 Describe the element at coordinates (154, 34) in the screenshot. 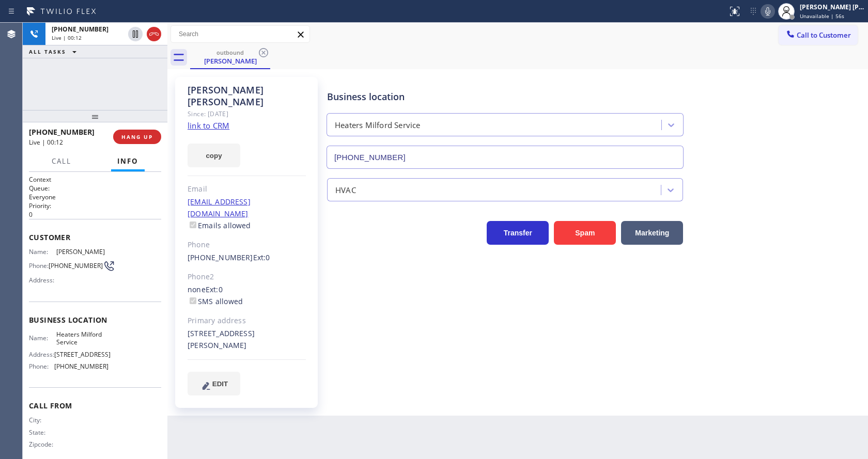

I see `button: Hang up` at that location.